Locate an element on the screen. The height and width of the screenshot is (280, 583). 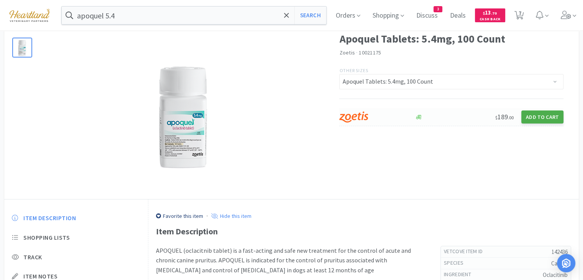
a: Zoetis is located at coordinates (347, 53).